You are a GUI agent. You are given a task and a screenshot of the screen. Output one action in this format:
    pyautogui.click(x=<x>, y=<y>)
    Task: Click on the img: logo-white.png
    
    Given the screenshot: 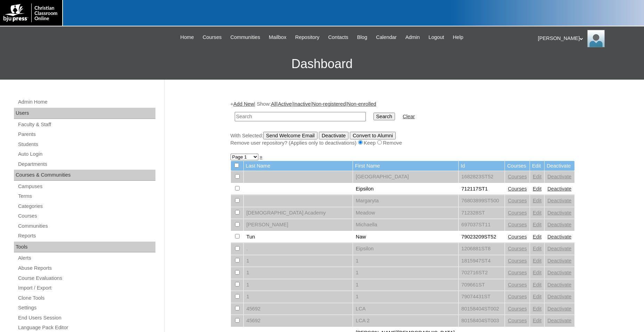 What is the action you would take?
    pyautogui.click(x=31, y=13)
    